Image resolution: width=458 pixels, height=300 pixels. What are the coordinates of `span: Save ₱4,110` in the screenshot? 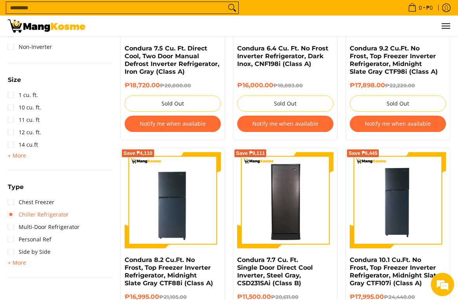 It's located at (138, 153).